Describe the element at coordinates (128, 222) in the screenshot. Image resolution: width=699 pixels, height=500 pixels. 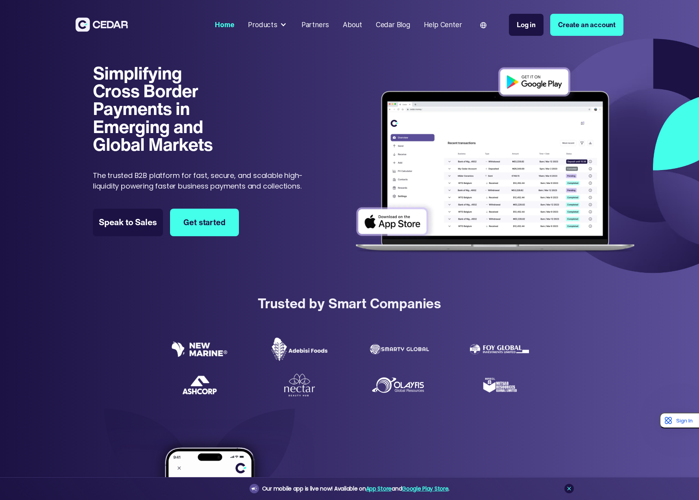
I see `a: Speak to Sales` at that location.